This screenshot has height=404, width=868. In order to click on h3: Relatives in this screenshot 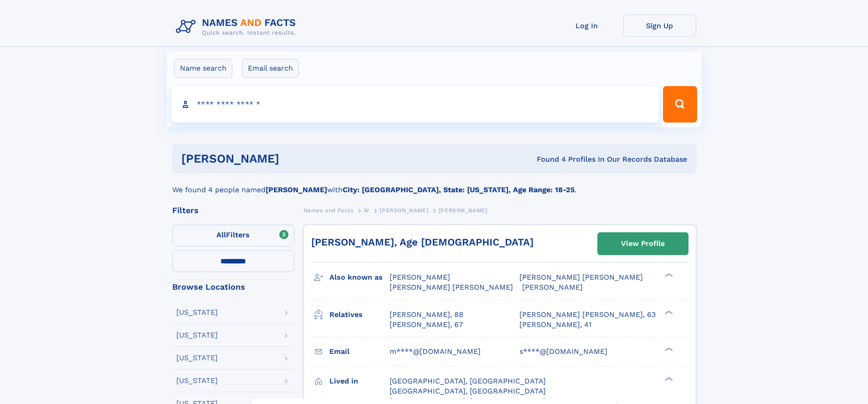, I will do `click(360, 314)`.